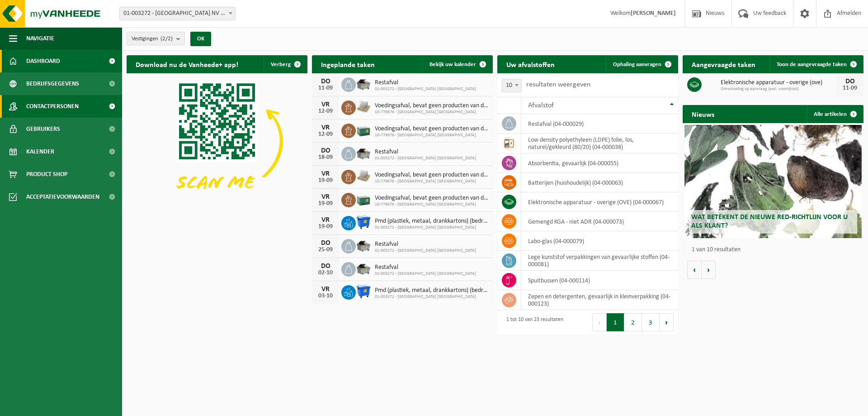 The width and height of the screenshot is (868, 416). Describe the element at coordinates (43, 61) in the screenshot. I see `span: Dashboard` at that location.